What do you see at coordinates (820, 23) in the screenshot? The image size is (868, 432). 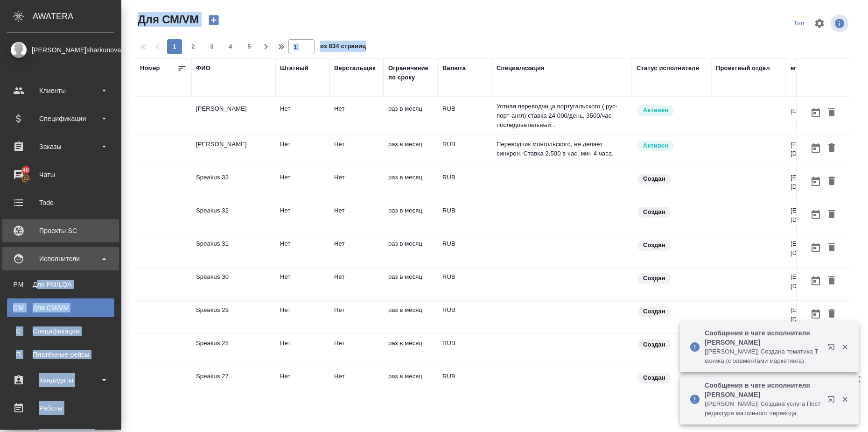 I see `span: Настроить таблицу` at bounding box center [820, 23].